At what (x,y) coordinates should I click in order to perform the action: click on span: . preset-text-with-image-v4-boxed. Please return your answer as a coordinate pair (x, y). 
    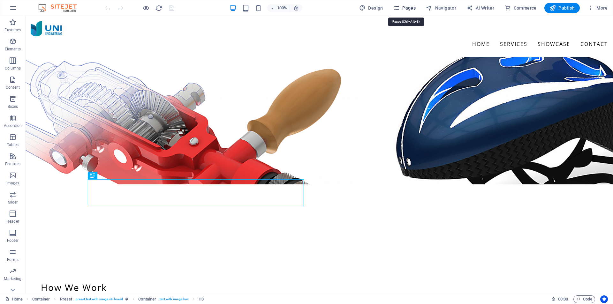
    Looking at the image, I should click on (99, 300).